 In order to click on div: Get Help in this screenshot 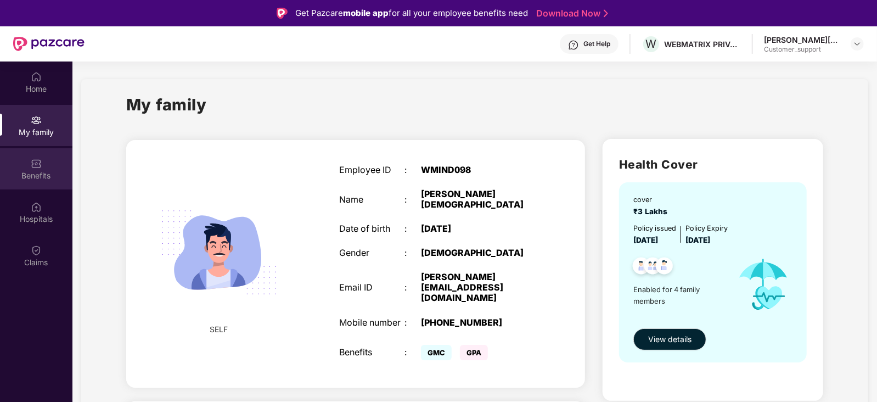, I will do `click(597, 44)`.